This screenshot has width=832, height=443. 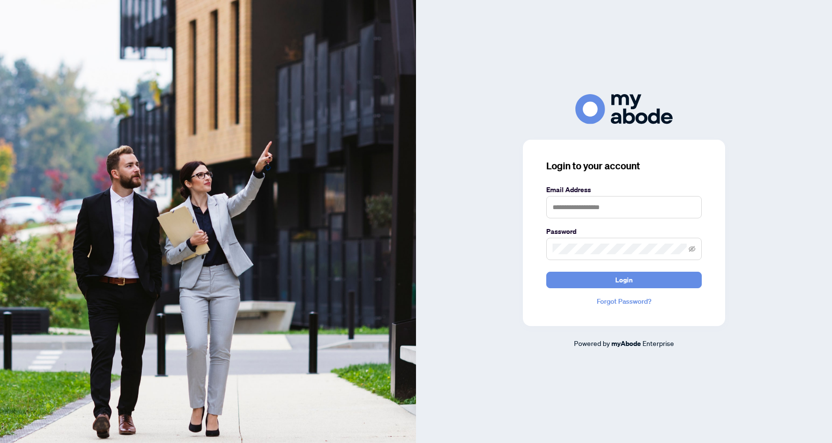 I want to click on span: Powered by, so click(x=592, y=343).